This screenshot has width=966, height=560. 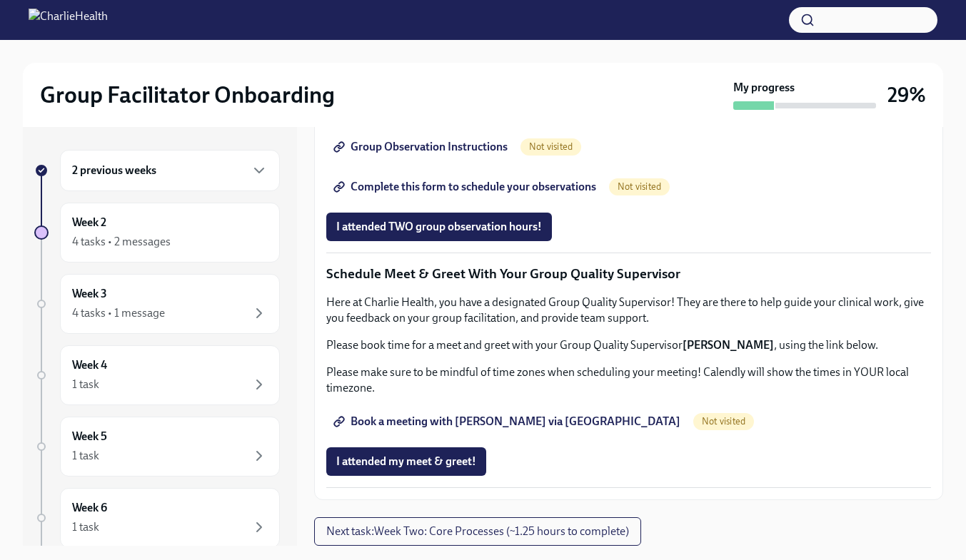 I want to click on strong: My progress, so click(x=764, y=88).